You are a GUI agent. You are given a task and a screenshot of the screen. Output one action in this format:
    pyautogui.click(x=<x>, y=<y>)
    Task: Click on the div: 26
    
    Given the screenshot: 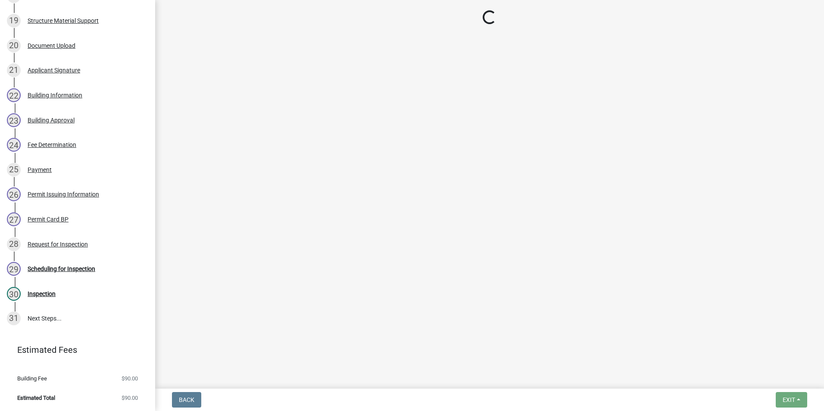 What is the action you would take?
    pyautogui.click(x=14, y=194)
    